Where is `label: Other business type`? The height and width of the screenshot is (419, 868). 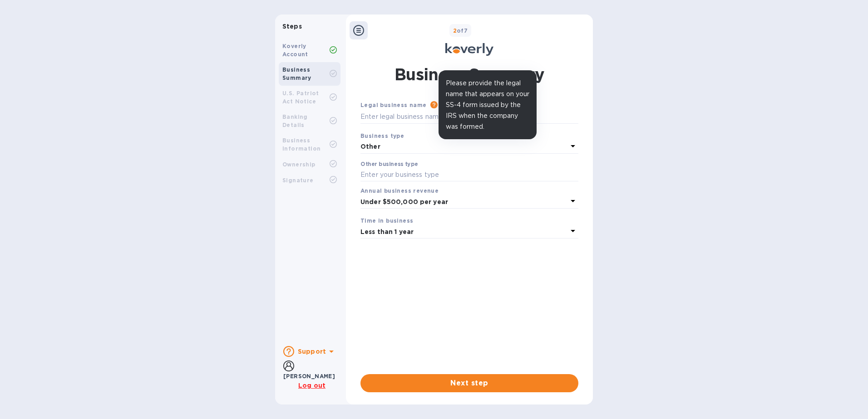 label: Other business type is located at coordinates (389, 164).